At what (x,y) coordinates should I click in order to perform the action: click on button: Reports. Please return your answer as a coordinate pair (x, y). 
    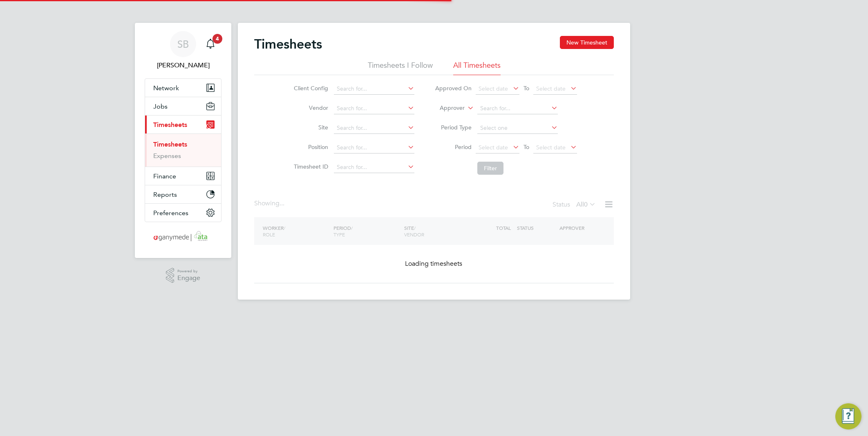
    Looking at the image, I should click on (183, 194).